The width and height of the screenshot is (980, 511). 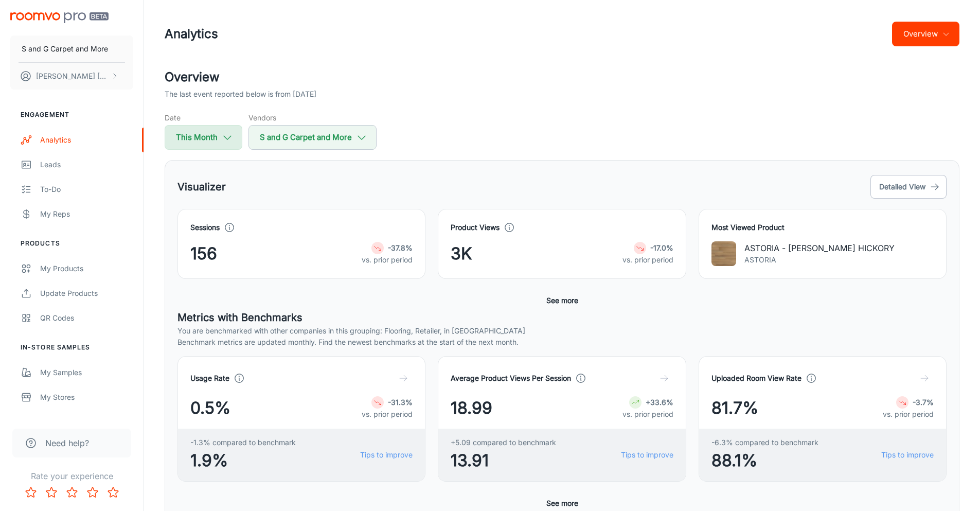 I want to click on button: This Month, so click(x=204, y=138).